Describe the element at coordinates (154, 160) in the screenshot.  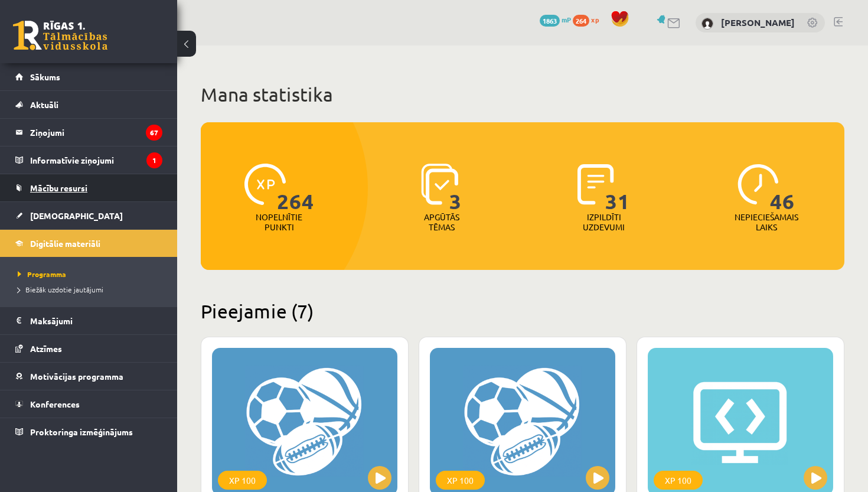
I see `i: 1` at that location.